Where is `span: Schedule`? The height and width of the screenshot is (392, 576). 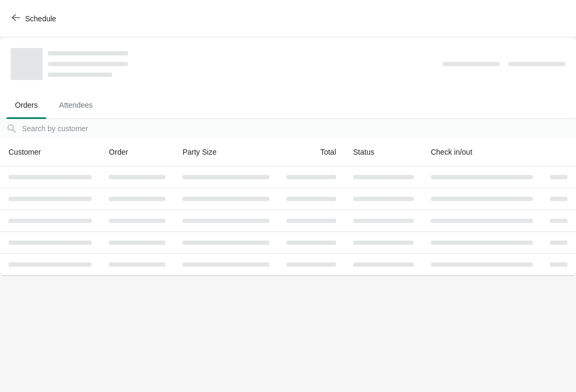 span: Schedule is located at coordinates (40, 19).